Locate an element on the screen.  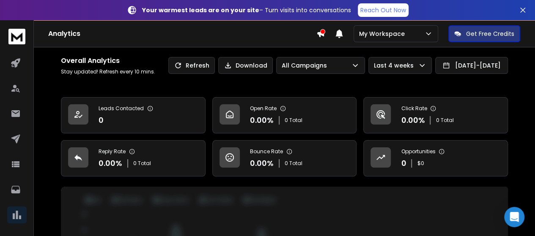
a: Click Rate0.00%0 Total is located at coordinates (436, 115).